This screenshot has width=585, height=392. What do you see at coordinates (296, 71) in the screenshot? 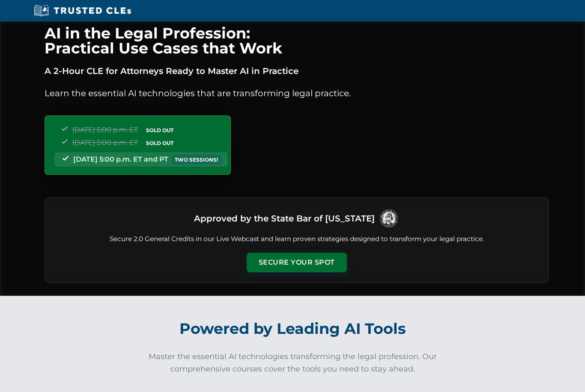
I see `p: A 2-Hour CLE for Attorneys Ready to Master AI in Practice` at bounding box center [296, 71].